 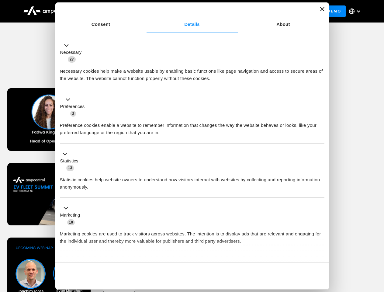 I want to click on span: 10, so click(x=71, y=222).